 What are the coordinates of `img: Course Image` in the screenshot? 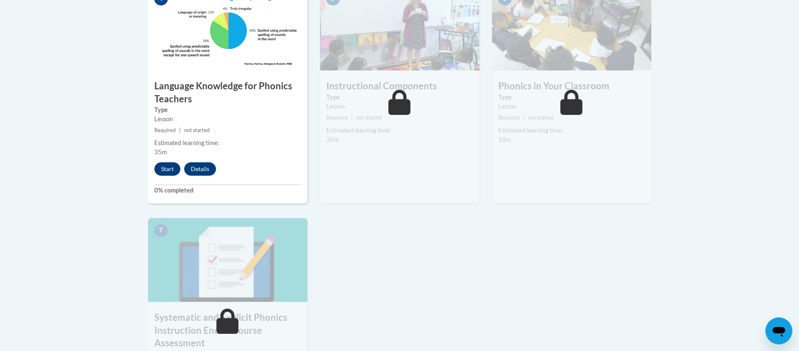 It's located at (228, 260).